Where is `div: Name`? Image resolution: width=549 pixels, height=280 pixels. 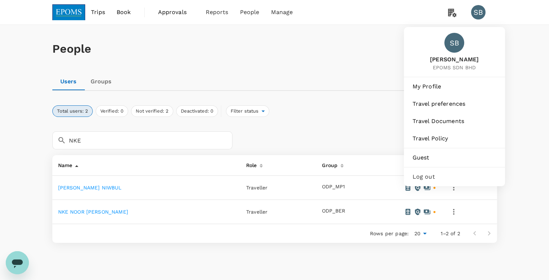 div: Name is located at coordinates (64, 164).